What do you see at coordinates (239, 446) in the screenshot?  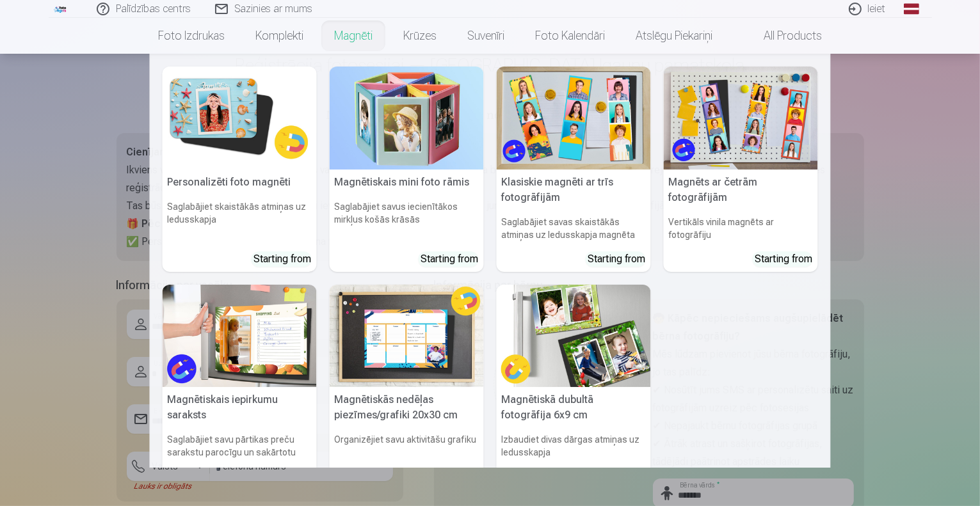 I see `h6: Saglabājiet savu pārtikas preču sarakstu parocīgu un sakārtotu` at bounding box center [239, 446].